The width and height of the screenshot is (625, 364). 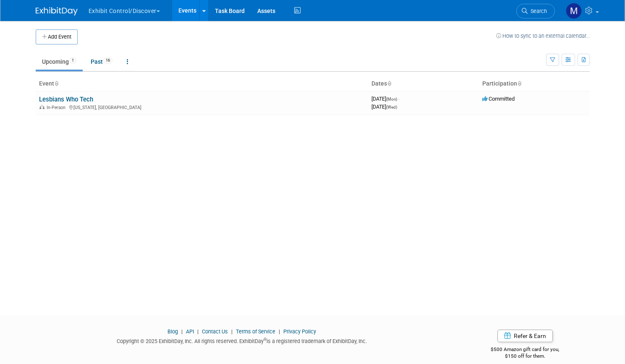 What do you see at coordinates (172, 331) in the screenshot?
I see `a: Blog` at bounding box center [172, 331].